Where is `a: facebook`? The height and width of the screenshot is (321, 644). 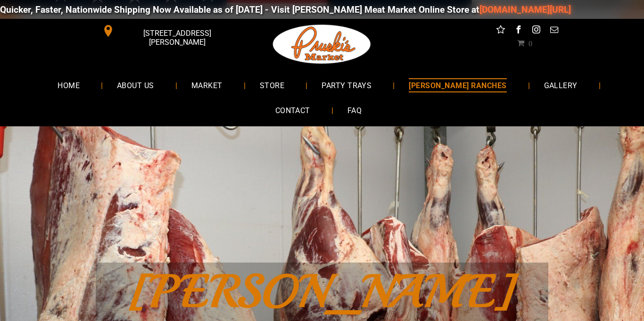
a: facebook is located at coordinates (518, 31).